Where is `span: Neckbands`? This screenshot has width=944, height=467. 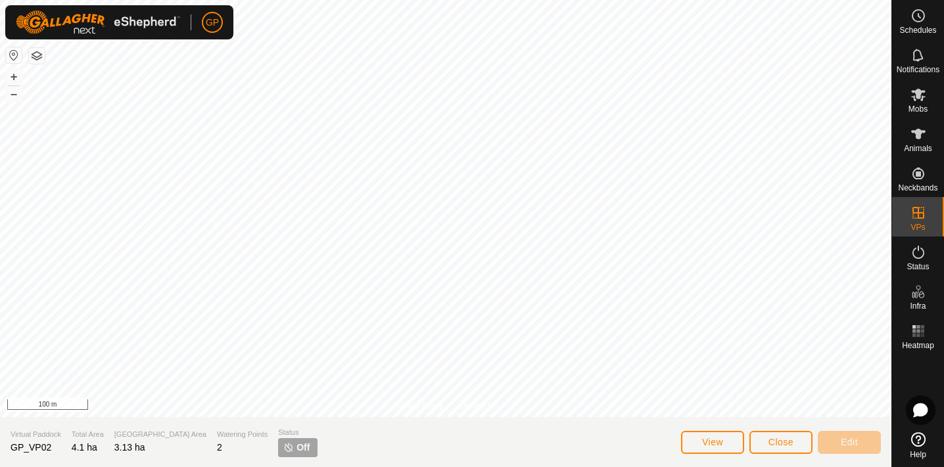 span: Neckbands is located at coordinates (917, 188).